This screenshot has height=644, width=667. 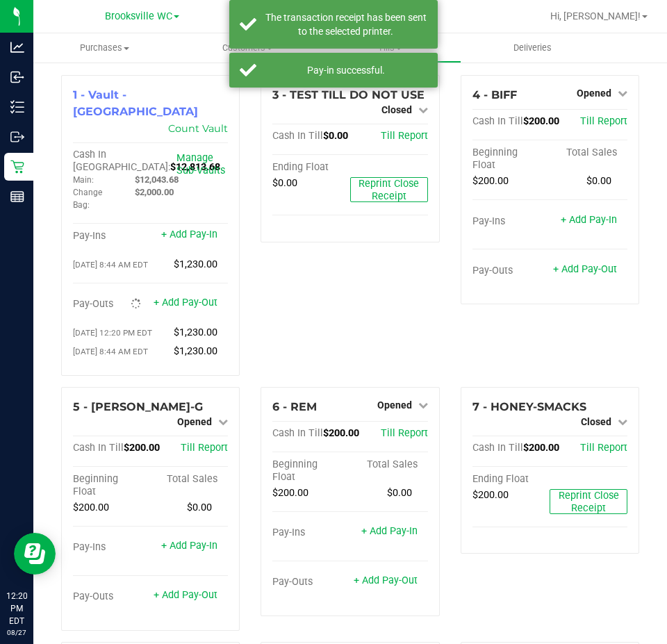 What do you see at coordinates (345, 24) in the screenshot?
I see `div: The transaction receipt has been sent to the selected printer.` at bounding box center [345, 24].